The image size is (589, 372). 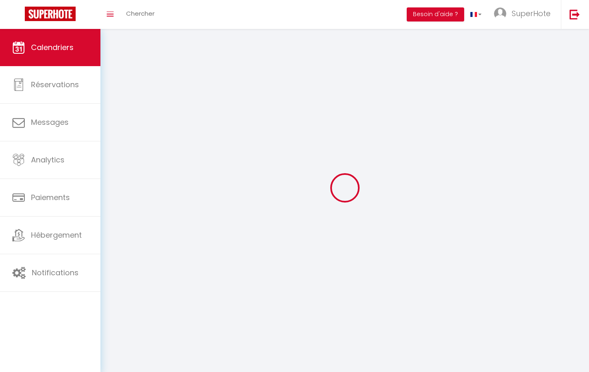 What do you see at coordinates (56, 235) in the screenshot?
I see `span: Hébergement` at bounding box center [56, 235].